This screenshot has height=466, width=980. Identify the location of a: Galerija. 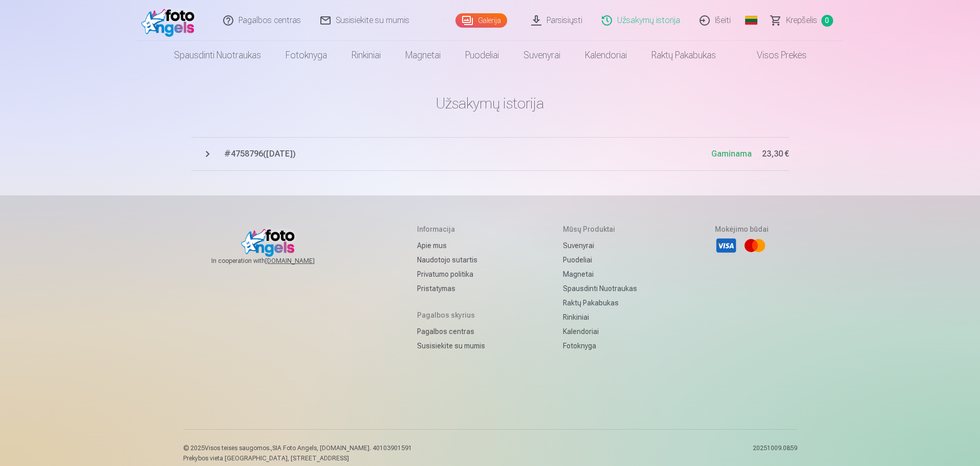
(481, 21).